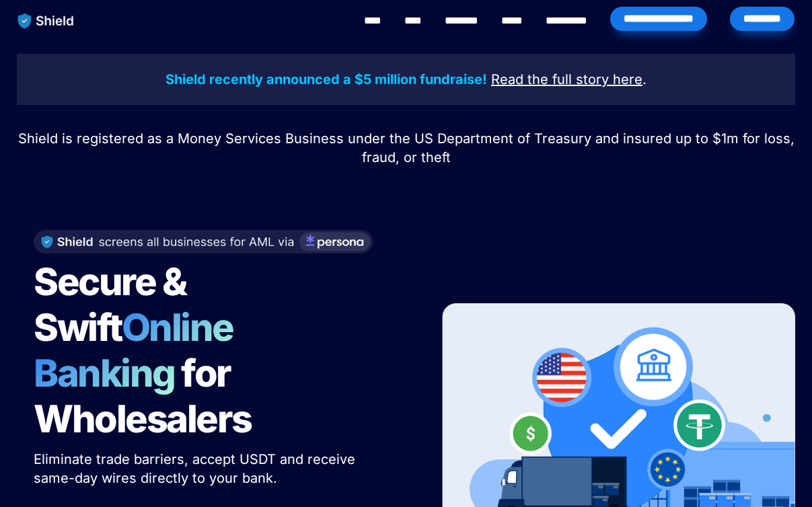 Image resolution: width=812 pixels, height=507 pixels. What do you see at coordinates (627, 80) in the screenshot?
I see `a: here` at bounding box center [627, 80].